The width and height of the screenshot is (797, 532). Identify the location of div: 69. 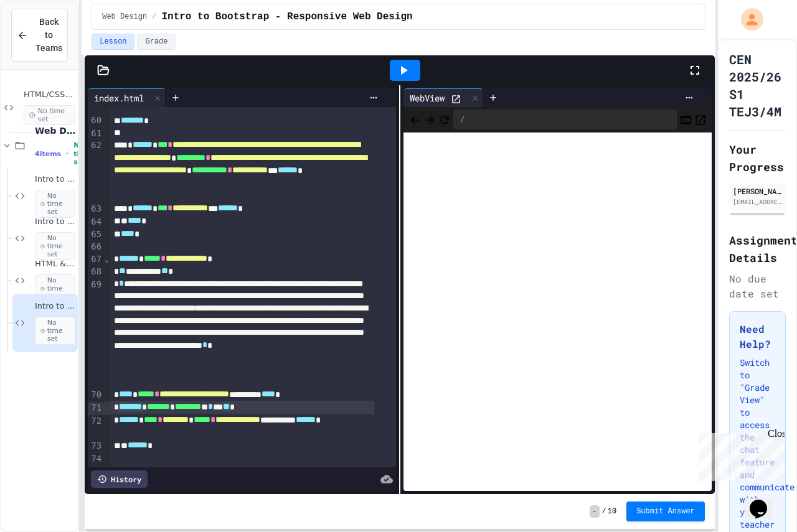
(95, 334).